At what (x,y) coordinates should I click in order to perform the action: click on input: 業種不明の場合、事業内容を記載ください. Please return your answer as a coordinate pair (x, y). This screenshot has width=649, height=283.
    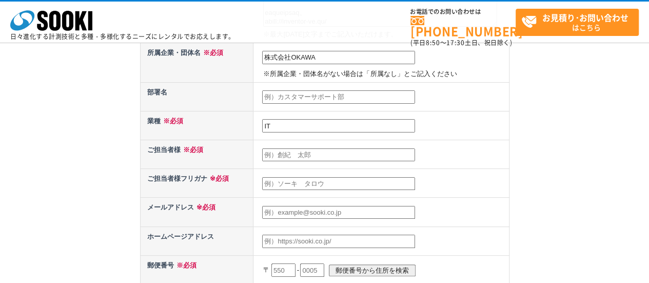
    Looking at the image, I should click on (338, 126).